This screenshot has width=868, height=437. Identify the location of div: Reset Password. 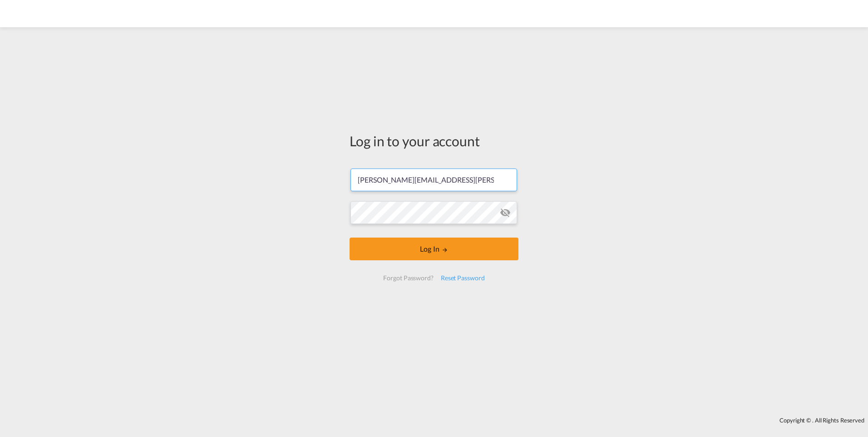
(462, 278).